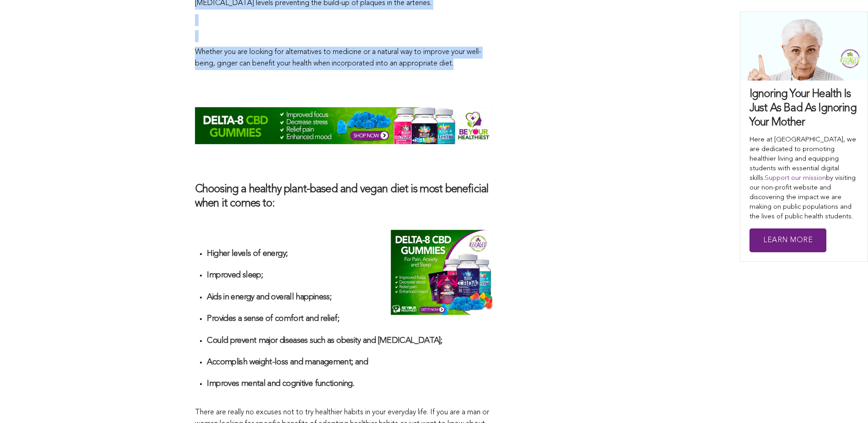 The image size is (868, 423). I want to click on h4: Provides a sense of comfort and relief;, so click(349, 319).